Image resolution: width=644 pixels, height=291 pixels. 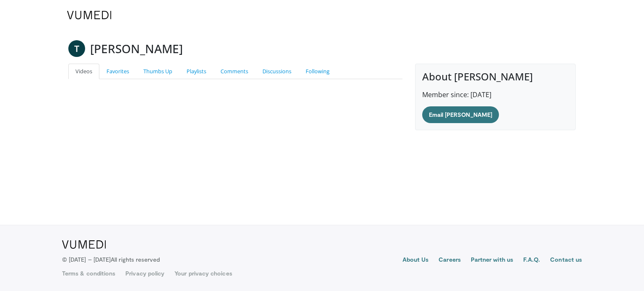 What do you see at coordinates (89, 274) in the screenshot?
I see `a: Terms & conditions` at bounding box center [89, 274].